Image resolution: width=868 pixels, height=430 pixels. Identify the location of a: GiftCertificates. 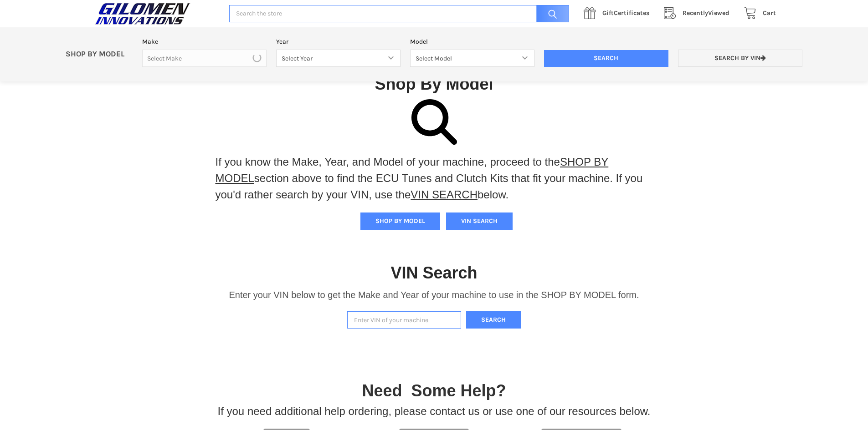
(619, 13).